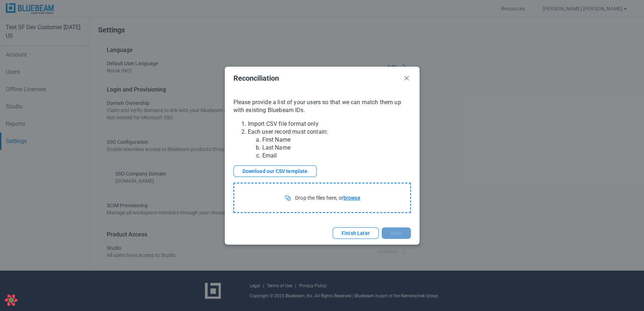 The image size is (644, 311). Describe the element at coordinates (322, 156) in the screenshot. I see `div: Please provide a list of your users so that we can match them up with existing Bluebeam IDs.` at that location.